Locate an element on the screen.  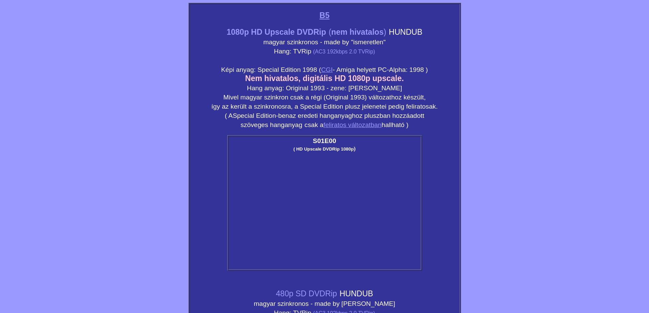
small: az eredeti hanganyaghoz pluszban hozzáadott szöveges hanganyag is located at coordinates (332, 120).